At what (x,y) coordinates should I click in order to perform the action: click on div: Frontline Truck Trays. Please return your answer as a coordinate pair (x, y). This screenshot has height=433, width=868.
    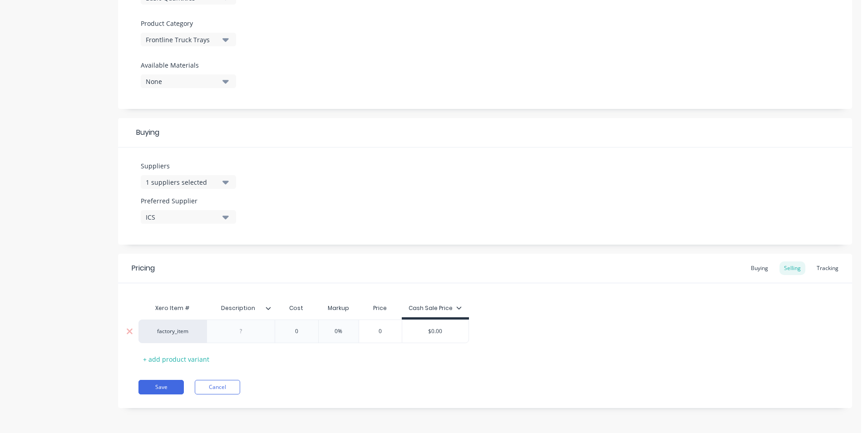
    Looking at the image, I should click on (182, 39).